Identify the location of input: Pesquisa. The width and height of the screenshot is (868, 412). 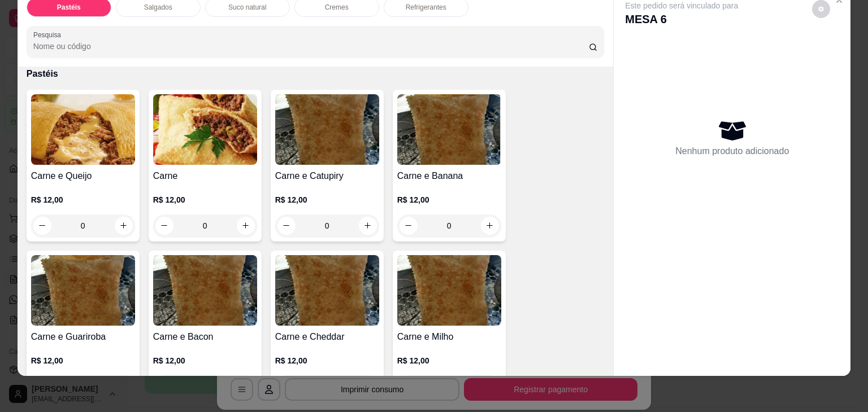
(310, 46).